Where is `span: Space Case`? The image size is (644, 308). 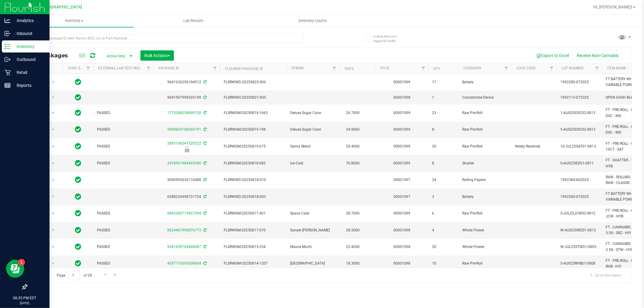
span: Space Case is located at coordinates (313, 214).